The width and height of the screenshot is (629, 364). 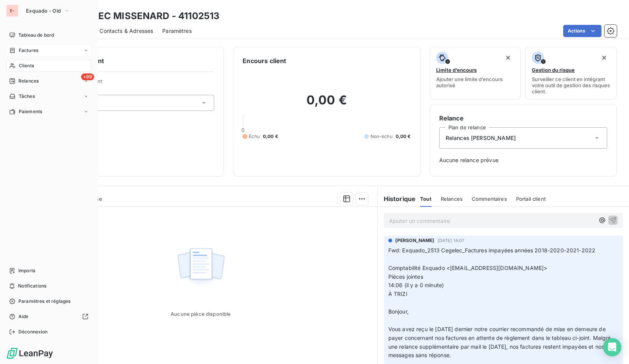 What do you see at coordinates (243, 130) in the screenshot?
I see `span: 0` at bounding box center [243, 130].